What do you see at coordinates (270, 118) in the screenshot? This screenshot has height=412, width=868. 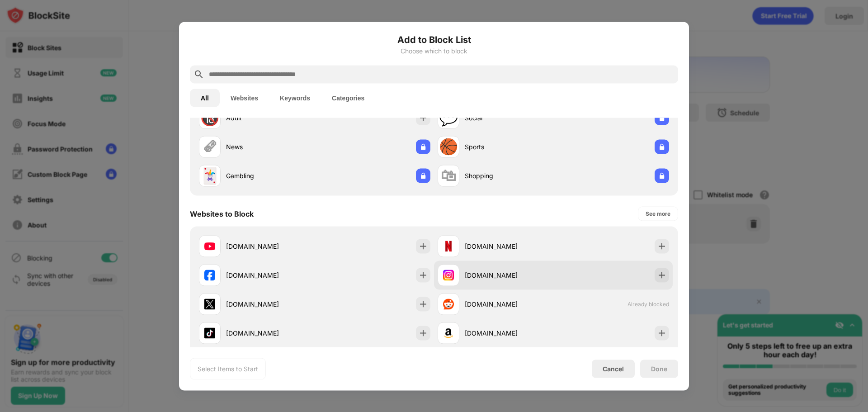 I see `div: Adult` at bounding box center [270, 118].